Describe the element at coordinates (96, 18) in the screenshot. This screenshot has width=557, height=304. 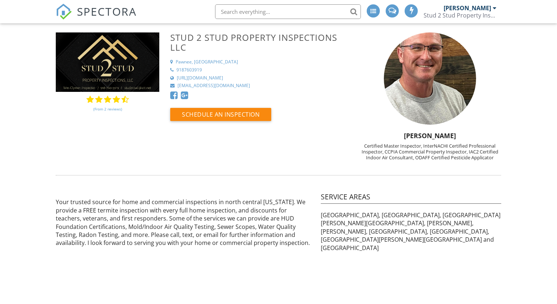
I see `a: SPECTORA` at that location.